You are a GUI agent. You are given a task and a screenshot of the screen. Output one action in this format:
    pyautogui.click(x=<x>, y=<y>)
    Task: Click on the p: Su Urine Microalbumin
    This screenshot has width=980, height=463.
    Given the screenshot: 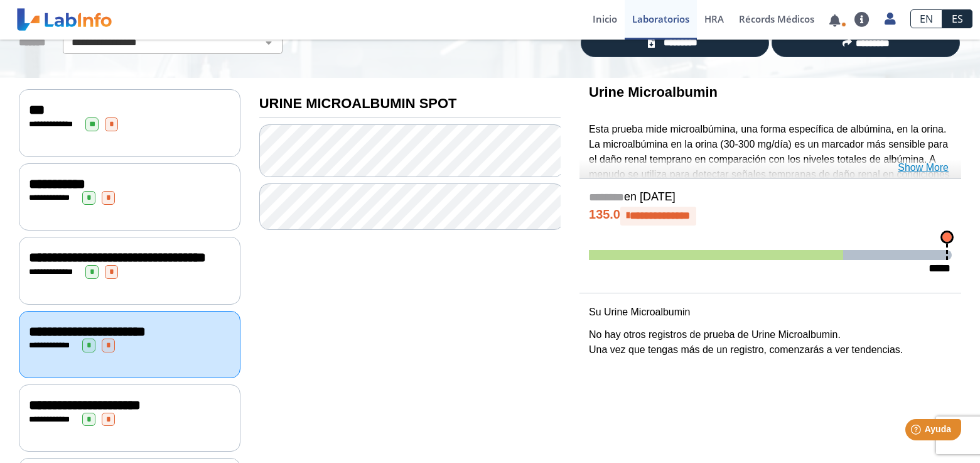 What is the action you would take?
    pyautogui.click(x=770, y=312)
    